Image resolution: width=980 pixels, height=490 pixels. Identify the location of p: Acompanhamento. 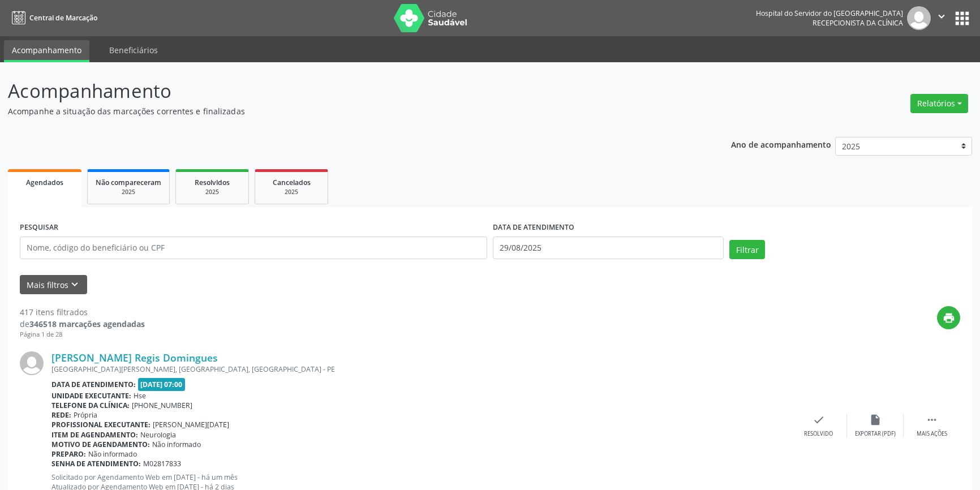
(345, 91).